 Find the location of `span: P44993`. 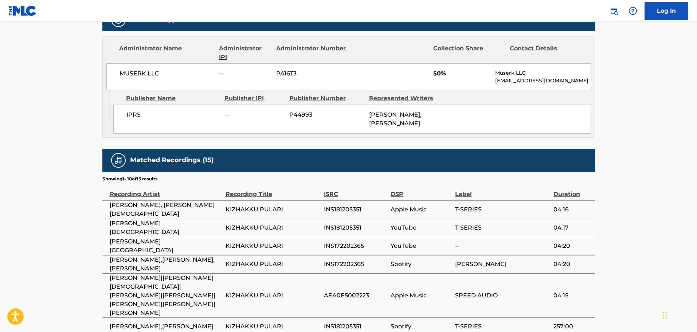

span: P44993 is located at coordinates (326, 115).